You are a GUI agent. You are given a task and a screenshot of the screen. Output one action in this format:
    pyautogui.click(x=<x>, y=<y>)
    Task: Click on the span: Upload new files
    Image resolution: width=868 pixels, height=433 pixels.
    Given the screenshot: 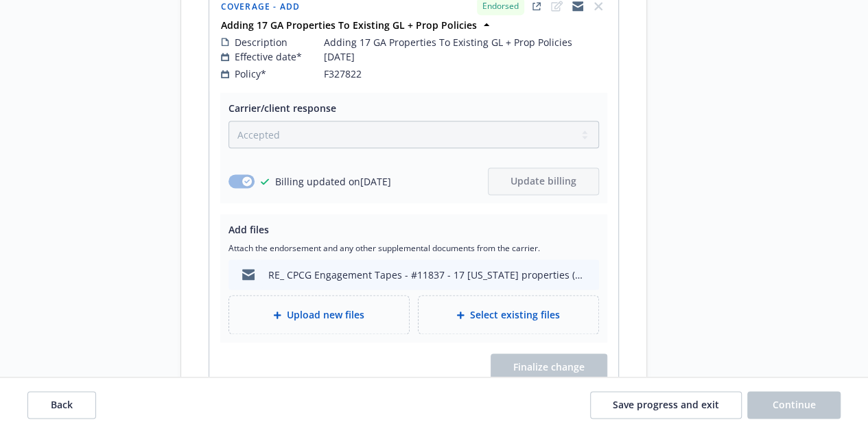 What is the action you would take?
    pyautogui.click(x=325, y=314)
    